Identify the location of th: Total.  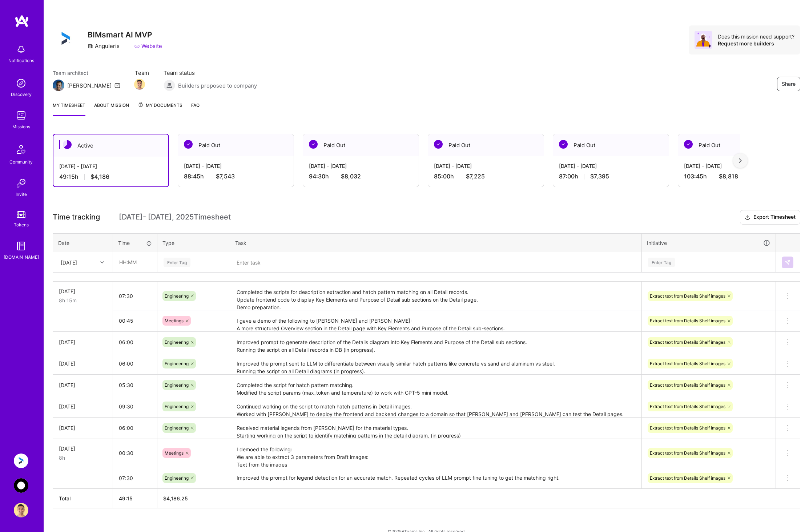
(83, 498).